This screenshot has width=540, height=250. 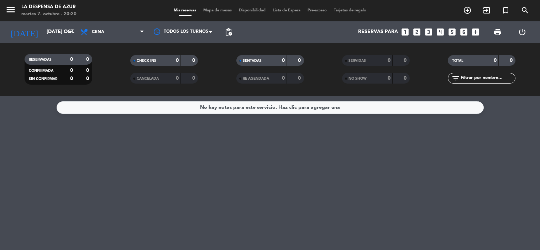 What do you see at coordinates (11, 10) in the screenshot?
I see `i: menu` at bounding box center [11, 10].